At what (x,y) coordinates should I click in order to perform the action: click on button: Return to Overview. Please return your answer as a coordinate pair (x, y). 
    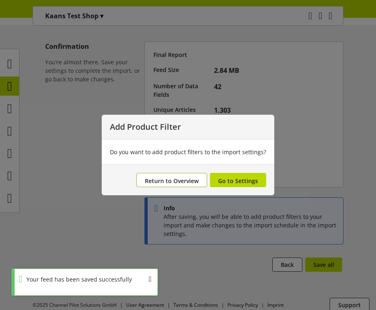
    Looking at the image, I should click on (172, 180).